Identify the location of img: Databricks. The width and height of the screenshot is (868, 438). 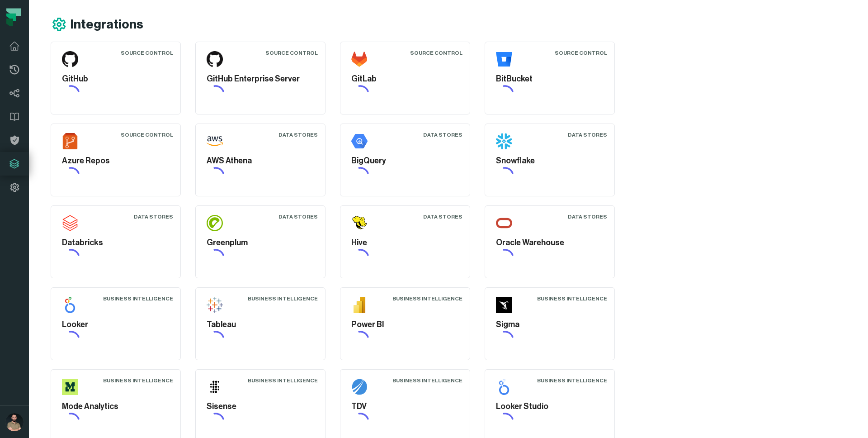
(70, 223).